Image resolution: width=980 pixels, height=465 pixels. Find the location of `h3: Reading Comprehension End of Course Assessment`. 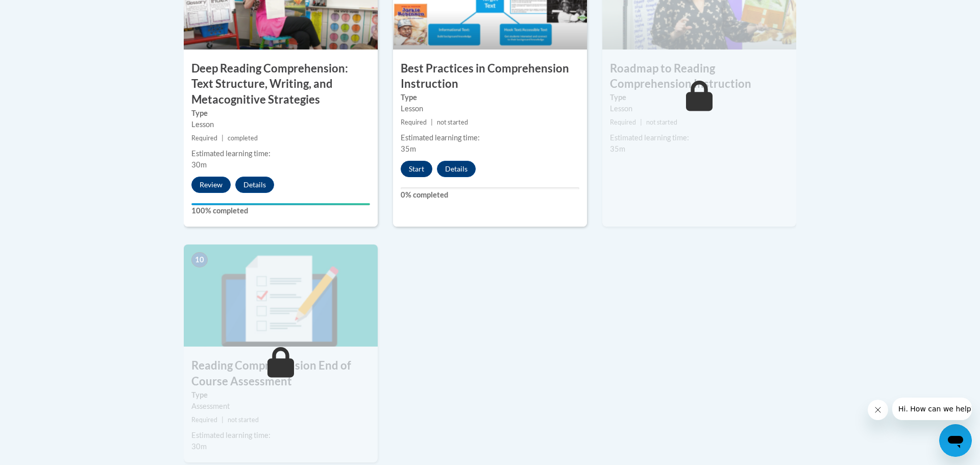

h3: Reading Comprehension End of Course Assessment is located at coordinates (281, 373).